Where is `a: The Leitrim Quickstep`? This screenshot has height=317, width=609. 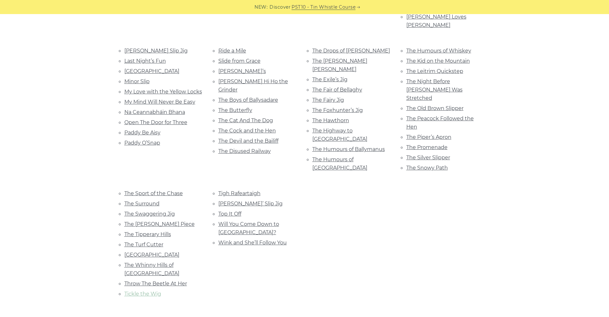 a: The Leitrim Quickstep is located at coordinates (435, 71).